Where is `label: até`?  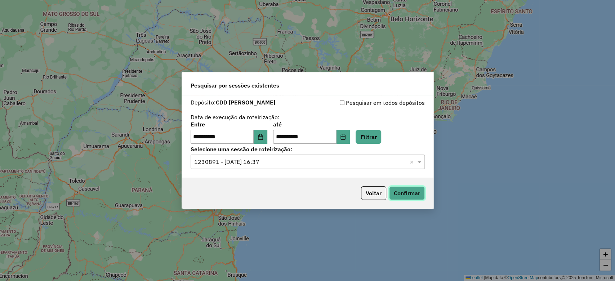 label: até is located at coordinates (311, 124).